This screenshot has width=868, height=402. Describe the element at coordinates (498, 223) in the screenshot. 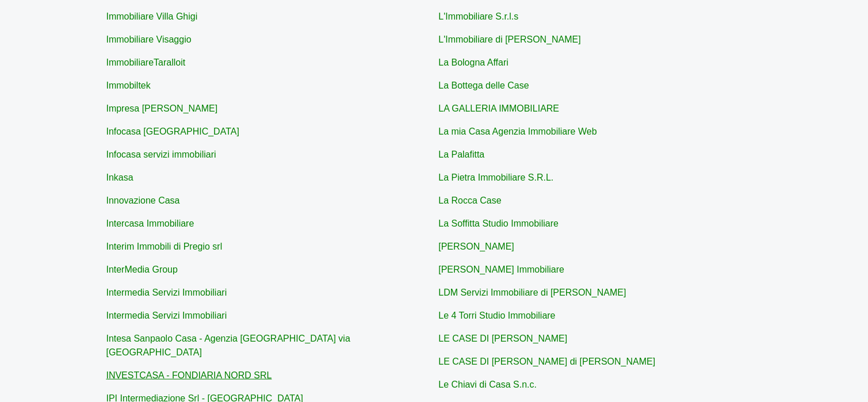

I see `a: La Soffitta Studio Immobiliare` at that location.